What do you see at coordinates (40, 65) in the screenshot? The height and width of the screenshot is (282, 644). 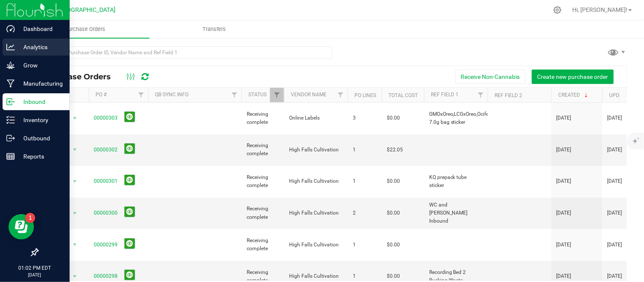 I see `p: Grow` at bounding box center [40, 65].